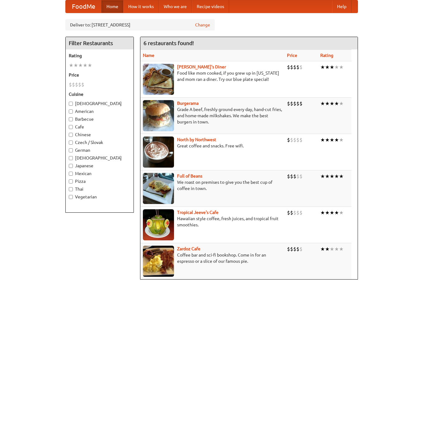  Describe the element at coordinates (100, 94) in the screenshot. I see `h5: Cuisine` at that location.